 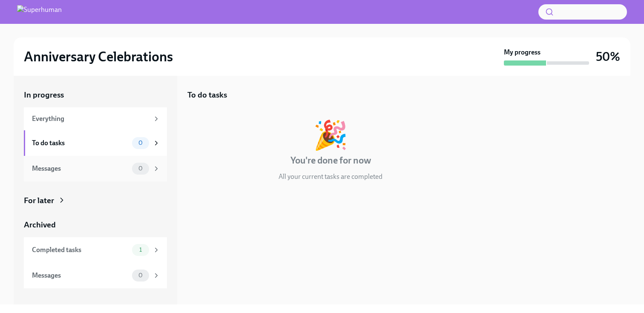 I want to click on h5: To do tasks, so click(x=207, y=95).